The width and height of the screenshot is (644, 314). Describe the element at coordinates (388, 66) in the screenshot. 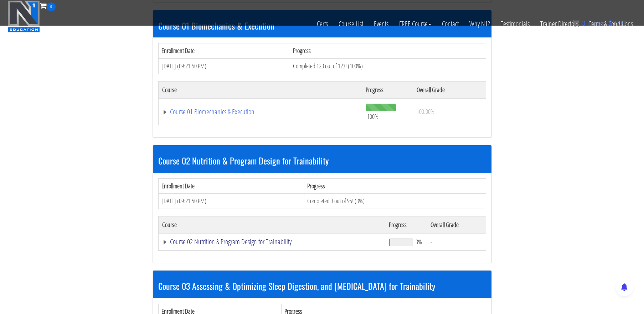

I see `td: Completed 123 out of 123! (100%)` at that location.